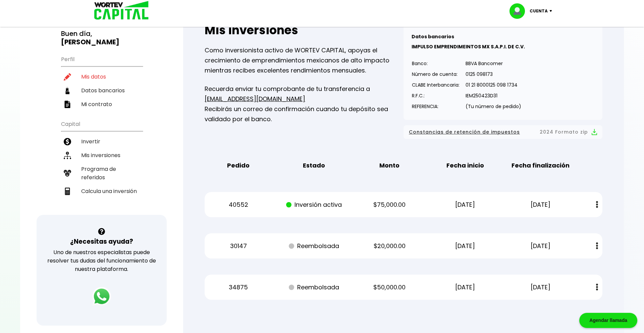 This screenshot has width=644, height=333. I want to click on p: (Tu número de pedido), so click(494, 106).